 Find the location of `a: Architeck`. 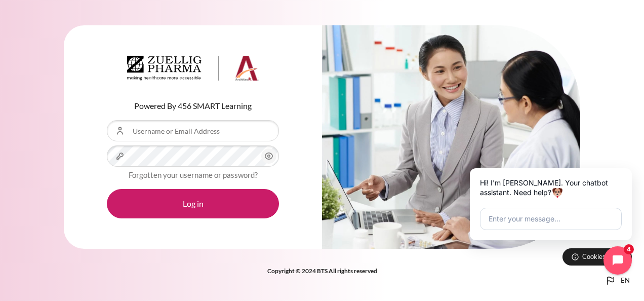

a: Architeck is located at coordinates (193, 70).